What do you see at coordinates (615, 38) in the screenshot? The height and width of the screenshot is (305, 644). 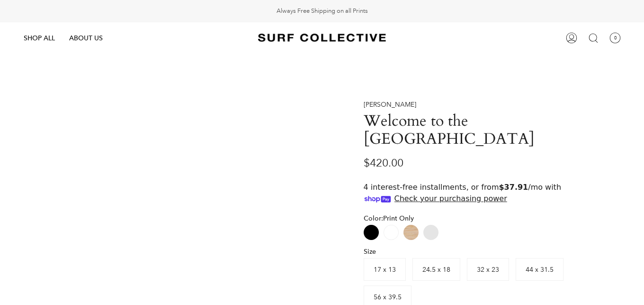 I see `a: 0` at bounding box center [615, 38].